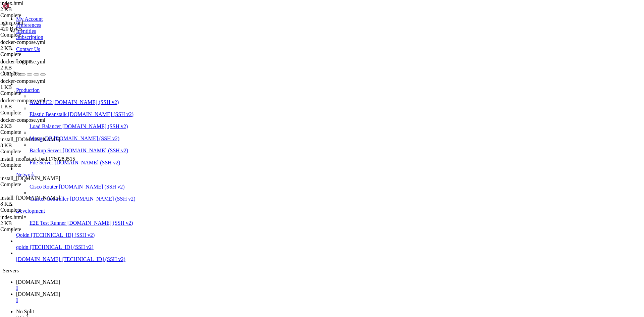 This screenshot has width=644, height=317. I want to click on x-row: Command 'index' not found, did you mean:, so click(280, 182).